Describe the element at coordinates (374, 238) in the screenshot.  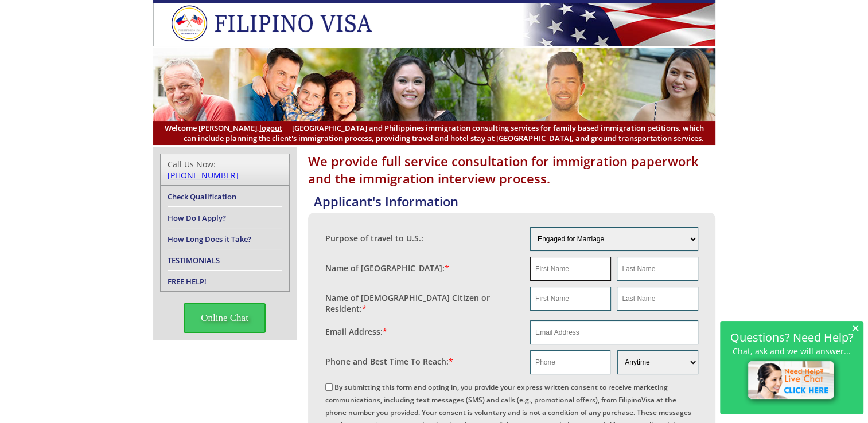
I see `label: Purpose of travel to U.S.:` at that location.